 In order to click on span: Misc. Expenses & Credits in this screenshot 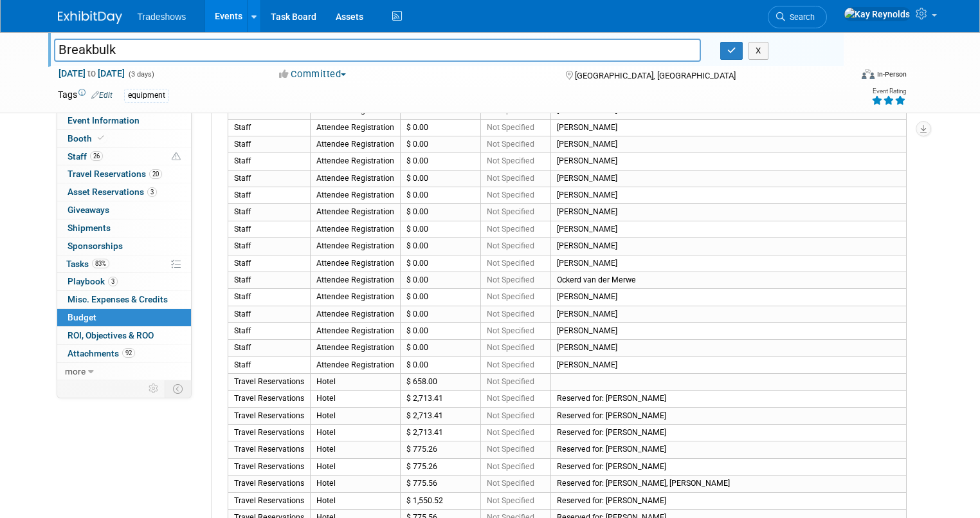, I will do `click(117, 299)`.